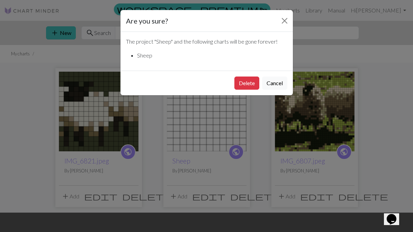 The width and height of the screenshot is (413, 232). I want to click on p: The project " Sheep " and the following charts will be gone forever!, so click(206, 41).